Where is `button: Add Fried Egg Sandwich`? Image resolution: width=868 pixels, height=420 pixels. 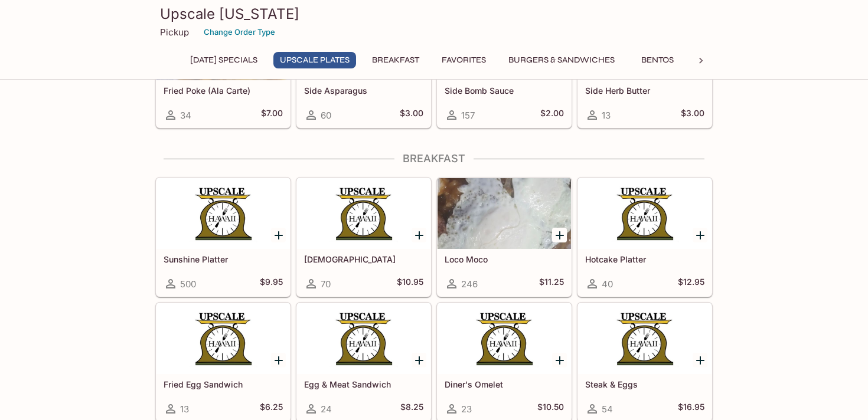 button: Add Fried Egg Sandwich is located at coordinates (278, 360).